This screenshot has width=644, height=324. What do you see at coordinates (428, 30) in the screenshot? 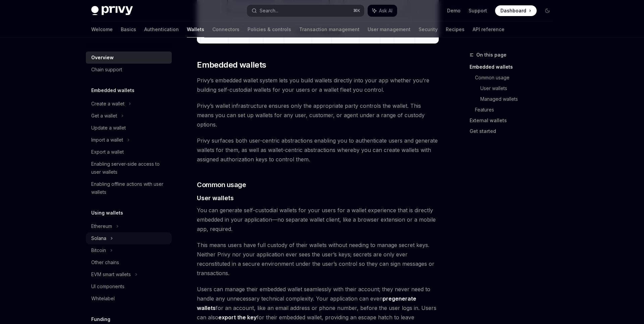
I see `a: Security` at bounding box center [428, 30].